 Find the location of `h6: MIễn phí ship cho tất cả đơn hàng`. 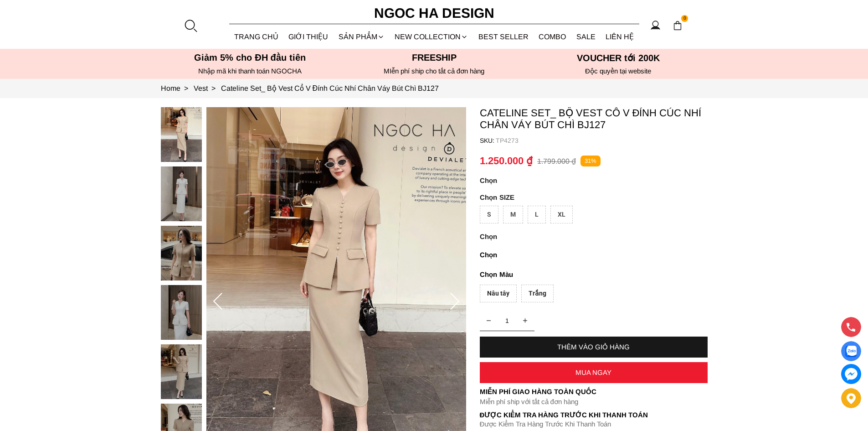

h6: MIễn phí ship cho tất cả đơn hàng is located at coordinates (434, 71).